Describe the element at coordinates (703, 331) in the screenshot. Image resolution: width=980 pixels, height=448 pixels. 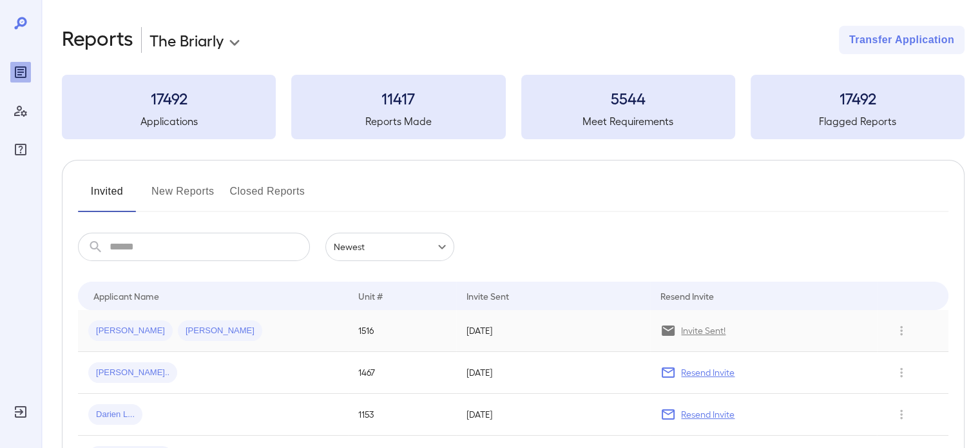
I see `p: Invite Sent!` at that location.